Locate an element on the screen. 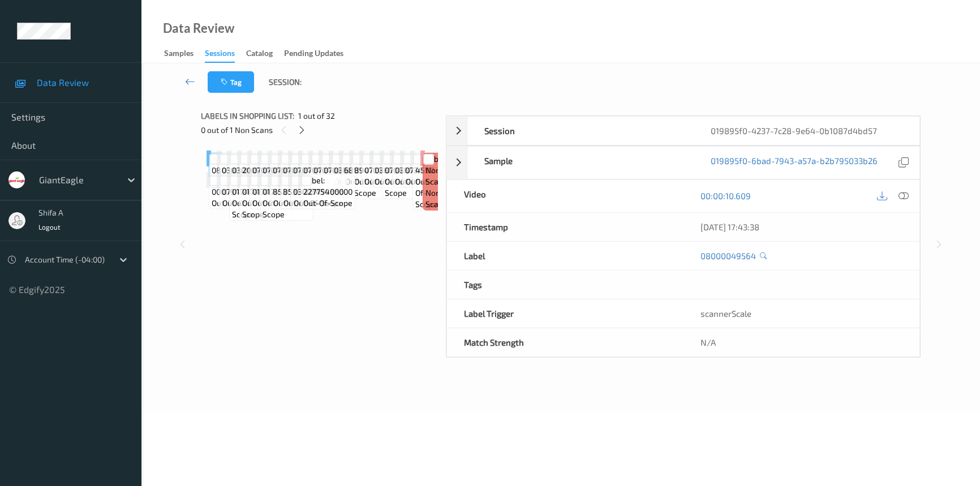 The height and width of the screenshot is (486, 980). a: 08000049564 is located at coordinates (729, 256).